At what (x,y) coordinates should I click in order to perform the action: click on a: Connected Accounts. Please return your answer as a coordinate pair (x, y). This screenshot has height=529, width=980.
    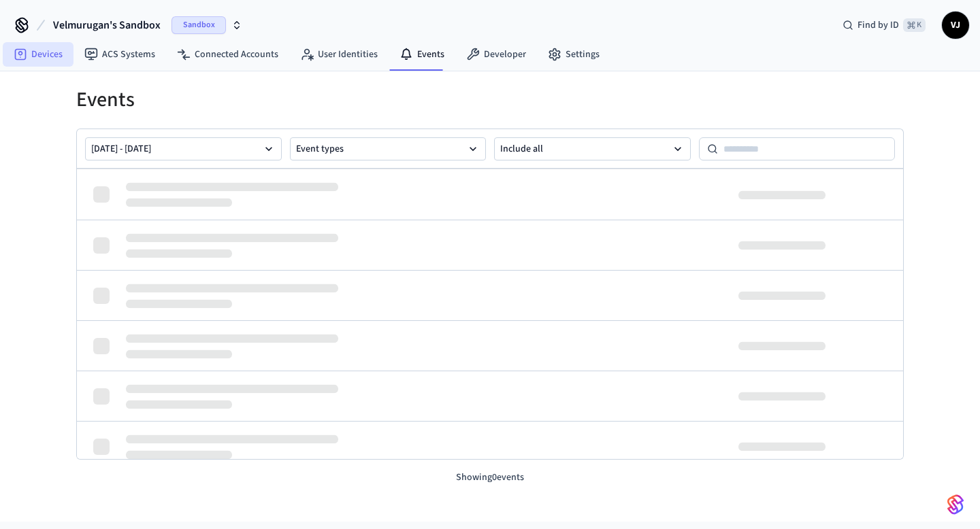
    Looking at the image, I should click on (227, 55).